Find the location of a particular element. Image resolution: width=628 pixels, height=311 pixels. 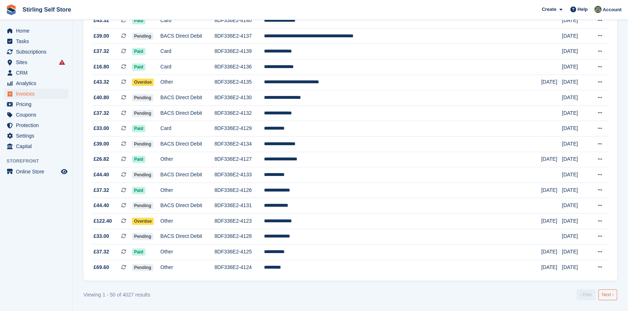

span: Sites is located at coordinates (38, 62).